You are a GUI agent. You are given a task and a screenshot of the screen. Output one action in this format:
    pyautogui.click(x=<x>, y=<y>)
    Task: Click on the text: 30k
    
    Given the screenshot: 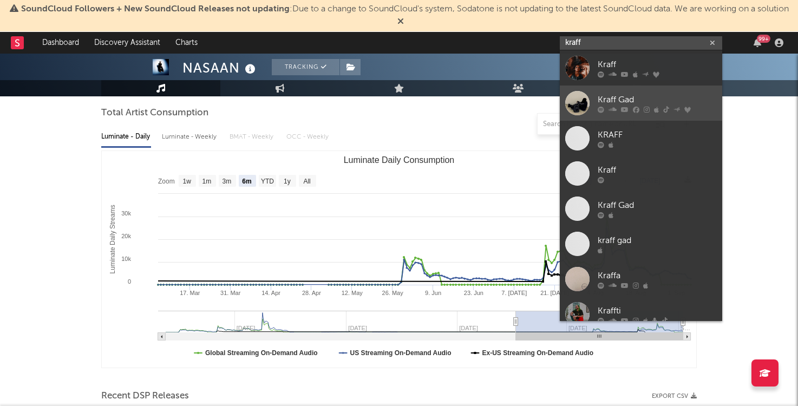 What is the action you would take?
    pyautogui.click(x=126, y=213)
    